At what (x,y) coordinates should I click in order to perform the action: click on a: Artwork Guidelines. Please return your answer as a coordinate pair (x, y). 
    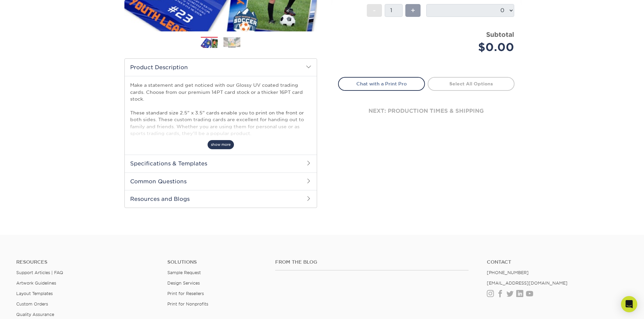
    Looking at the image, I should click on (36, 283).